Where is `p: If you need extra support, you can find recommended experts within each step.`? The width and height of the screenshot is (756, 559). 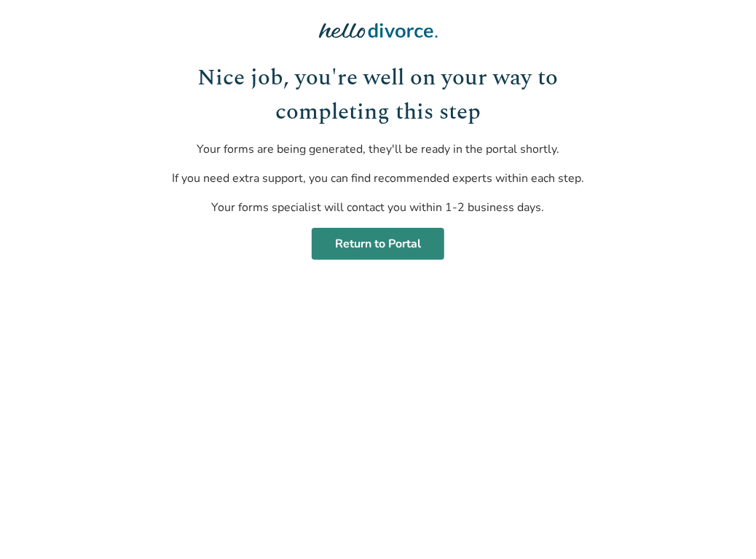
p: If you need extra support, you can find recommended experts within each step. is located at coordinates (378, 178).